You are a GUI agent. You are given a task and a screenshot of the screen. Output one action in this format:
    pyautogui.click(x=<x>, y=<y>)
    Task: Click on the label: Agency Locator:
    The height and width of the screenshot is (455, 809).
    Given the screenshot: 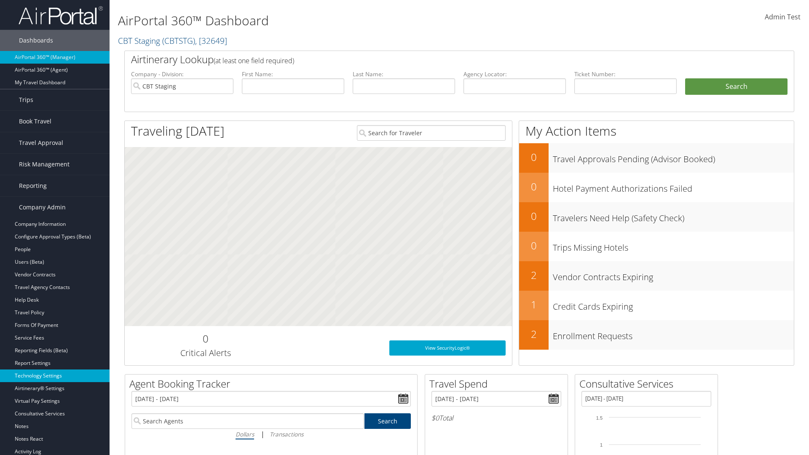 What is the action you would take?
    pyautogui.click(x=515, y=74)
    